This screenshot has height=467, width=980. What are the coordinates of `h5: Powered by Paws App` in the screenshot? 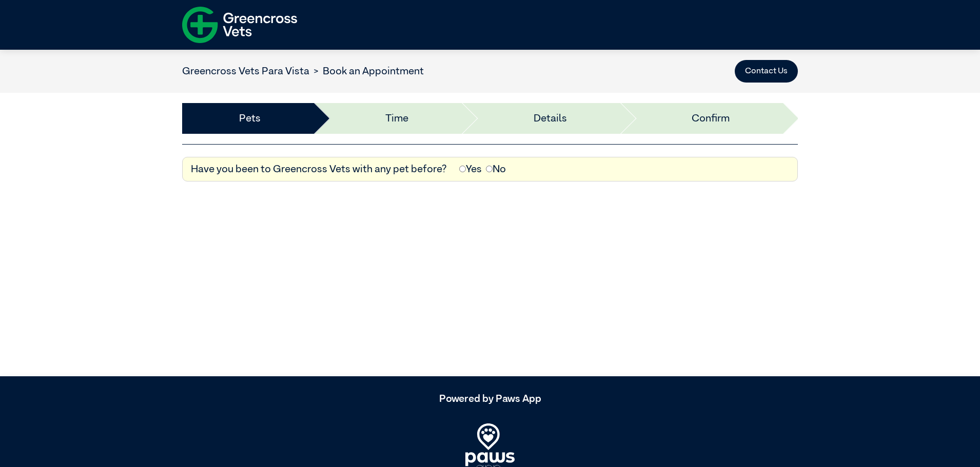 It's located at (490, 399).